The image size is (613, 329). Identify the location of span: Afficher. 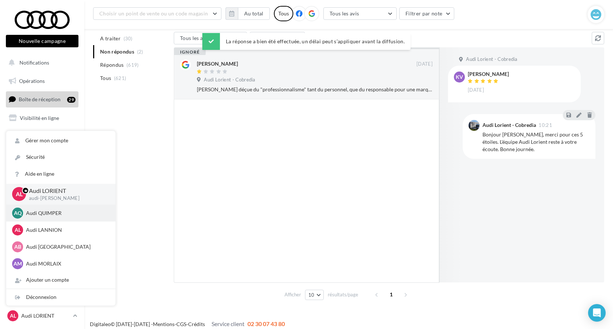
(293, 294).